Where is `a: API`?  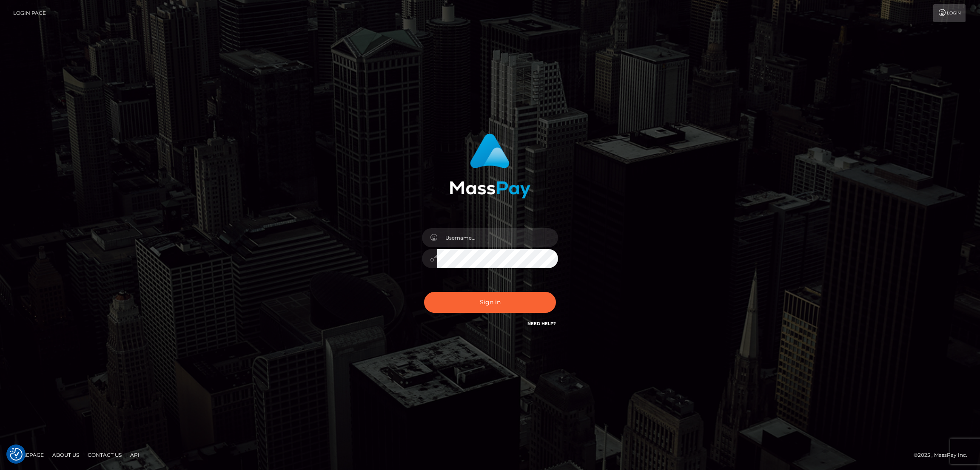
a: API is located at coordinates (135, 455).